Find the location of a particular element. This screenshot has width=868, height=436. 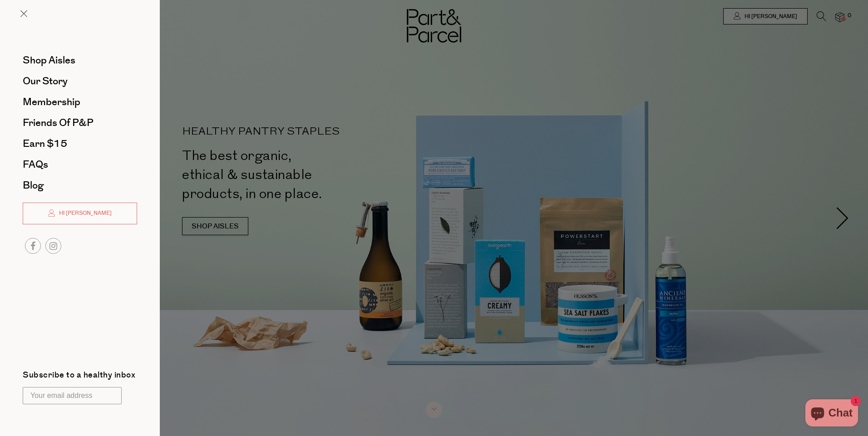

inbox-online-store-chat: Shopify online store chat is located at coordinates (831, 414).